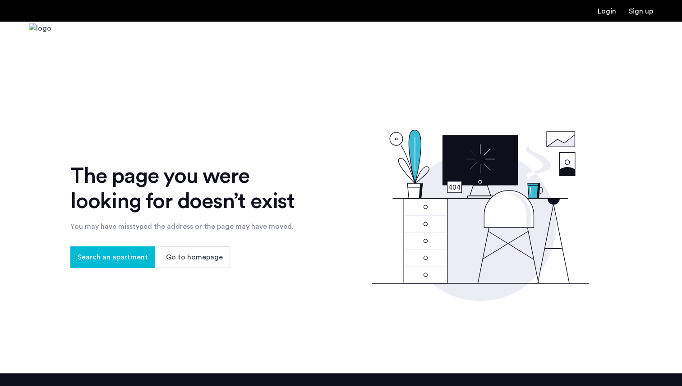  Describe the element at coordinates (113, 257) in the screenshot. I see `span: Search an apartment` at that location.